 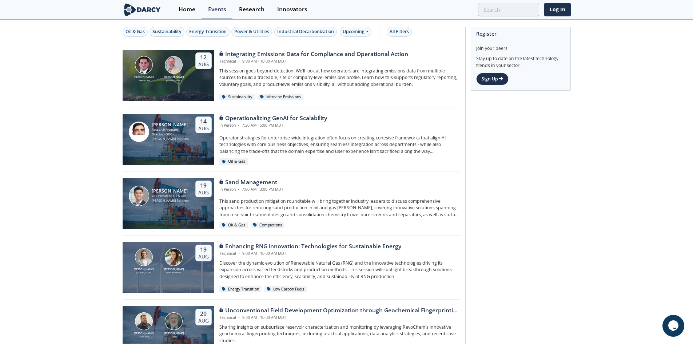 I want to click on div: Stay up to date on the latest technology trends in your sector., so click(x=520, y=60).